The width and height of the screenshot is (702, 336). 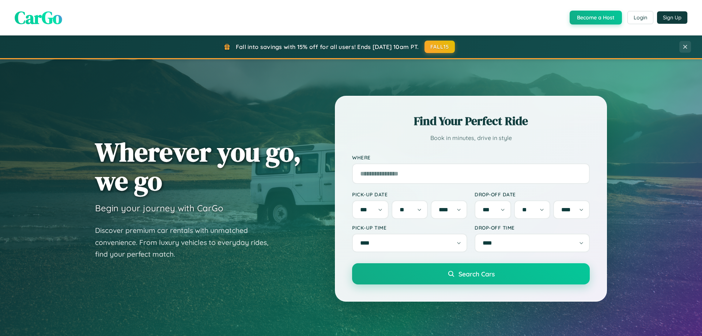 I want to click on label: Drop-off Date, so click(x=532, y=194).